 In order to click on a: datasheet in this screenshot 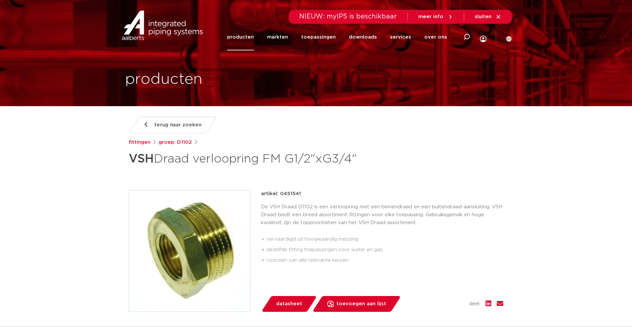, I will do `click(289, 303)`.